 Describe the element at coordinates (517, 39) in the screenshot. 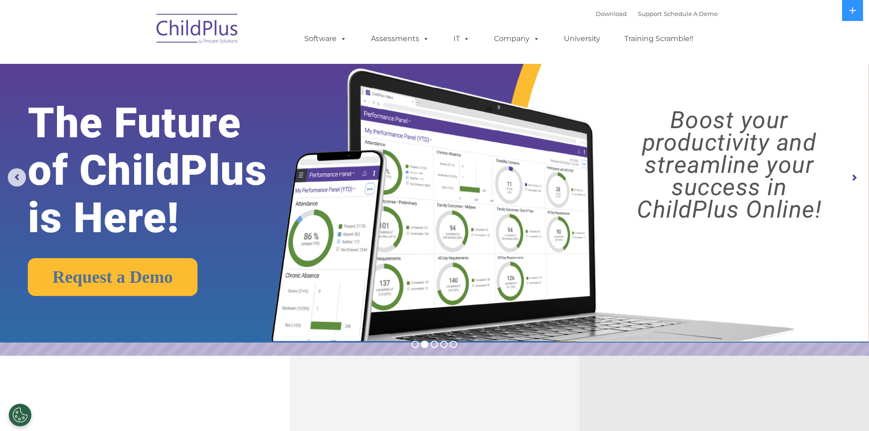

I see `a: Company` at that location.